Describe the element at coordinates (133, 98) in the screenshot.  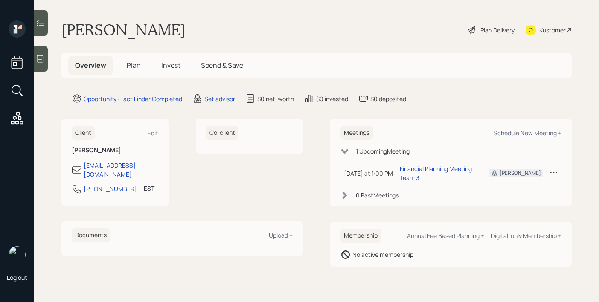
I see `div: Opportunity · Fact Finder Completed` at that location.